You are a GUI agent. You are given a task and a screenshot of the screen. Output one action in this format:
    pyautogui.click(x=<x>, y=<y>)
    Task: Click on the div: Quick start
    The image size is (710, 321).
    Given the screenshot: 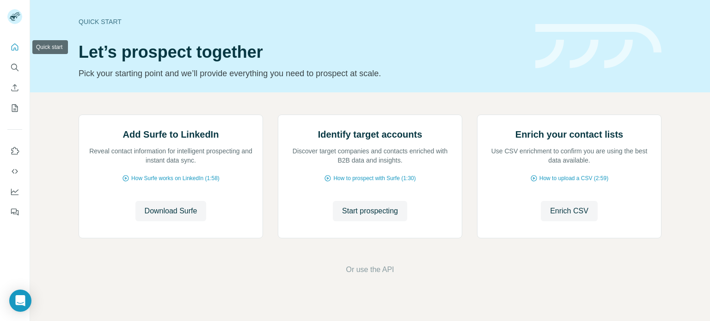 What is the action you would take?
    pyautogui.click(x=301, y=22)
    